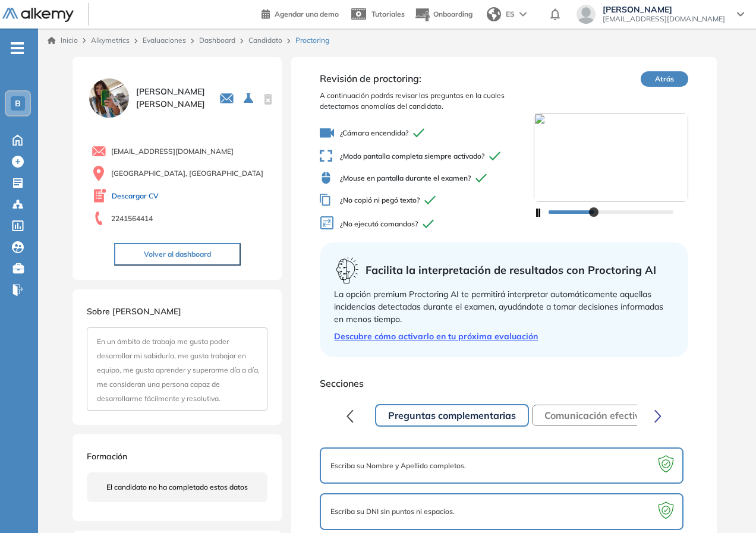 The image size is (756, 533). What do you see at coordinates (426, 78) in the screenshot?
I see `span: Revisión de proctoring:` at bounding box center [426, 78].